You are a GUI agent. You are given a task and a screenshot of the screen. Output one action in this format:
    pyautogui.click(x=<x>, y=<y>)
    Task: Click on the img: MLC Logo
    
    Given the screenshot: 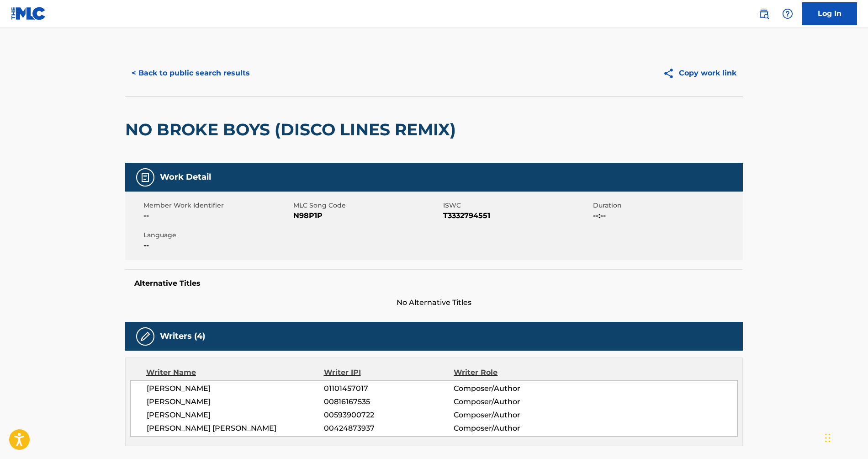 What is the action you would take?
    pyautogui.click(x=28, y=13)
    